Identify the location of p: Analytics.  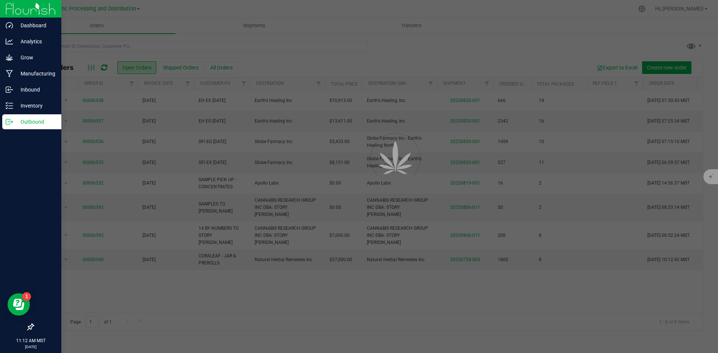
(36, 41).